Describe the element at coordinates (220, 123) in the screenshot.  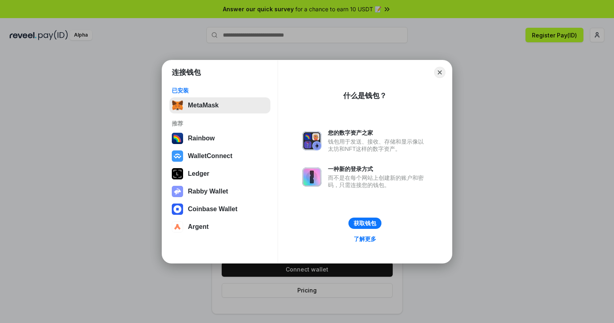
I see `div: 推荐` at that location.